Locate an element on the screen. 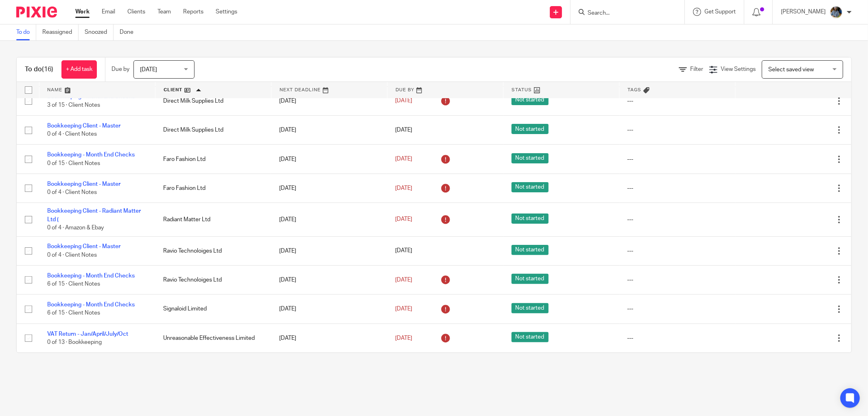 The height and width of the screenshot is (416, 868). p: Due by is located at coordinates (121, 69).